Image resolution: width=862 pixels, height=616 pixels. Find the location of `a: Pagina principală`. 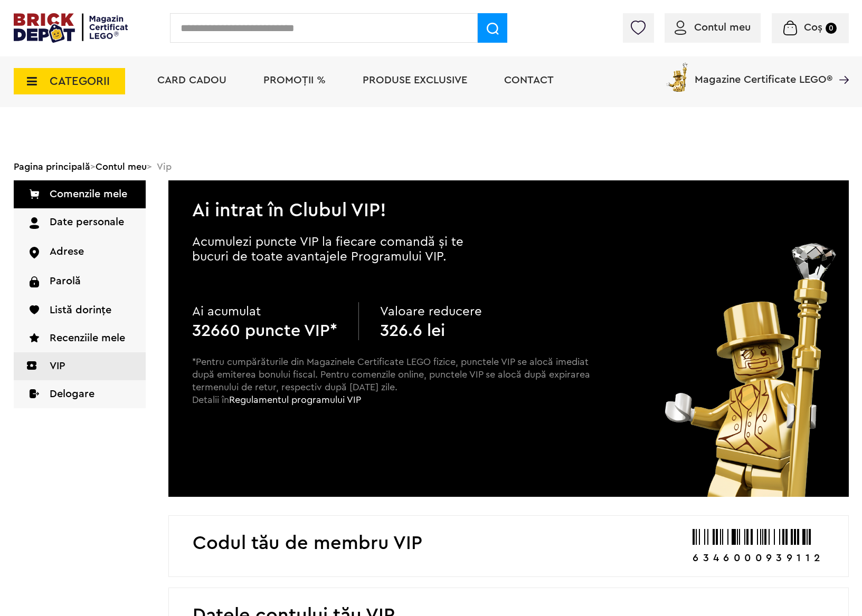

a: Pagina principală is located at coordinates (52, 167).